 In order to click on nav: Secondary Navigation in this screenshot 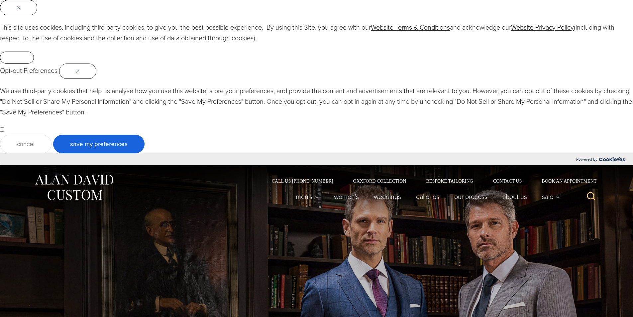, I will do `click(430, 181)`.